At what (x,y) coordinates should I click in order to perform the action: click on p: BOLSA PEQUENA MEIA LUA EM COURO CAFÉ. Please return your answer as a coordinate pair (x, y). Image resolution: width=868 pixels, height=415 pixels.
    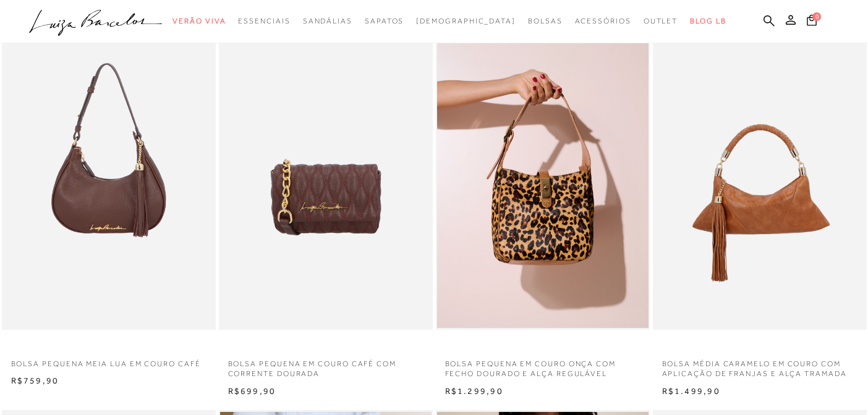
    Looking at the image, I should click on (109, 360).